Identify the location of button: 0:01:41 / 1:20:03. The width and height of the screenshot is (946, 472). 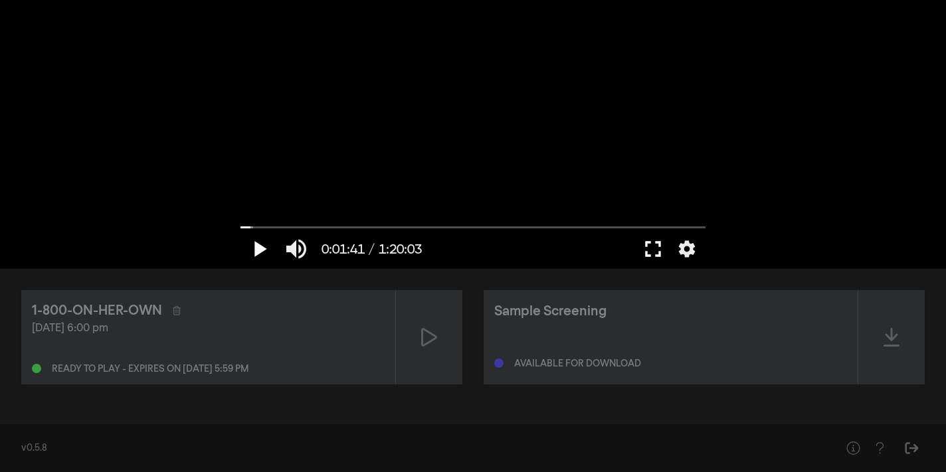
(371, 249).